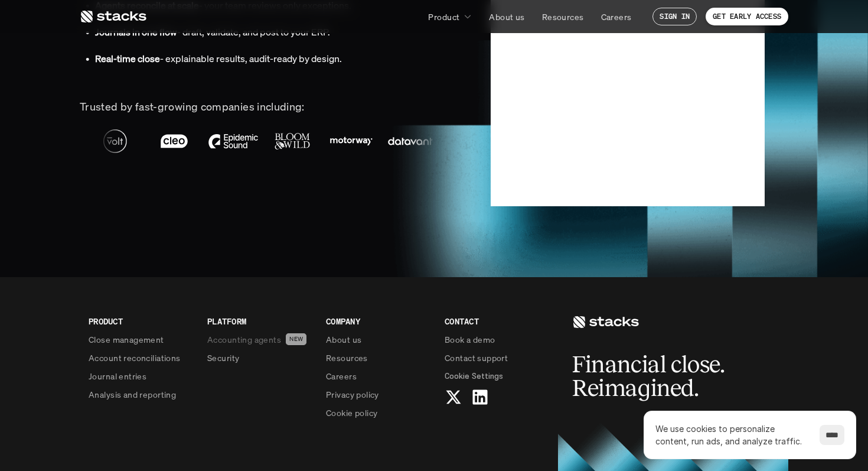 The height and width of the screenshot is (471, 868). Describe the element at coordinates (352, 412) in the screenshot. I see `p: Cookie policy` at that location.